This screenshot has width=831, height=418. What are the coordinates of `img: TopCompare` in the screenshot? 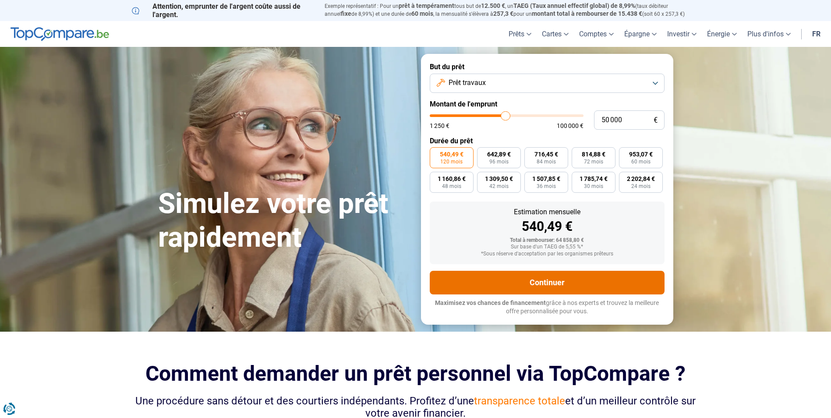 It's located at (60, 34).